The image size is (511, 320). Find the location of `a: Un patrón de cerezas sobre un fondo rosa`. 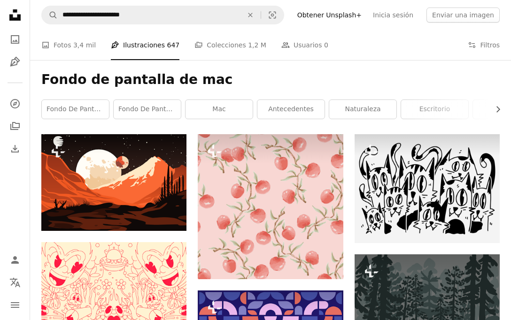

a: Un patrón de cerezas sobre un fondo rosa is located at coordinates (270, 207).